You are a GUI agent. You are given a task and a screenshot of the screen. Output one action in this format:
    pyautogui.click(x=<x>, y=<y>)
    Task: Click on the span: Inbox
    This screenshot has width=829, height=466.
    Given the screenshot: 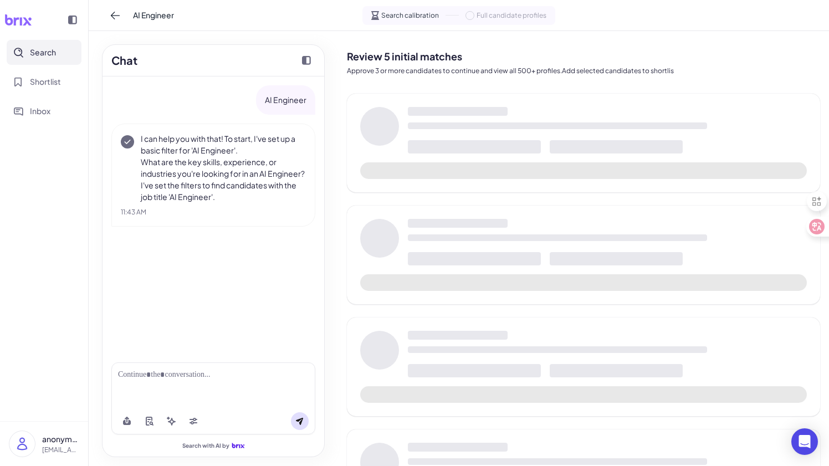 What is the action you would take?
    pyautogui.click(x=40, y=111)
    